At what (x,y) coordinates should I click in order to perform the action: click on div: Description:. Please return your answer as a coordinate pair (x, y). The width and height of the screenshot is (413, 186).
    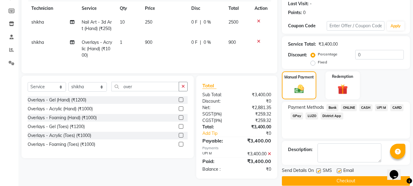
    Looking at the image, I should click on (300, 150).